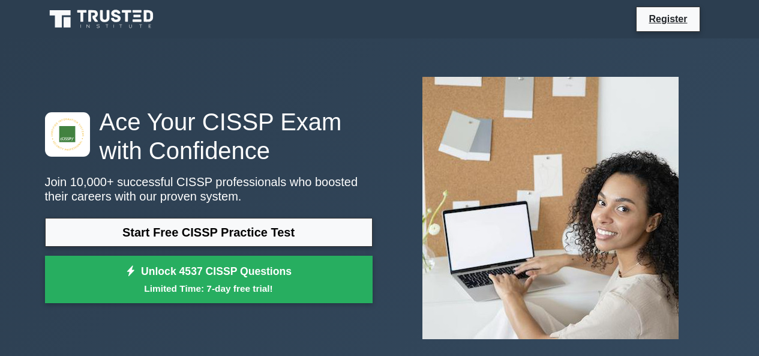 The width and height of the screenshot is (759, 356). What do you see at coordinates (209, 189) in the screenshot?
I see `p: Join 10,000+ successful CISSP professionals who boosted their careers with our proven system.` at bounding box center [209, 189].